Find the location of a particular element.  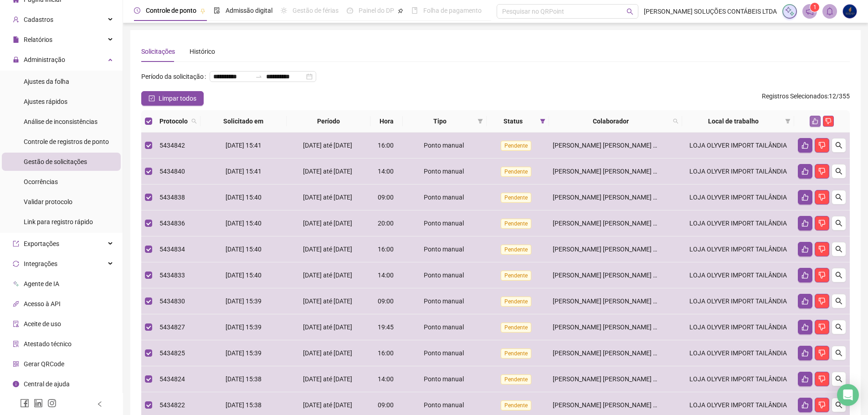

span: Link para registro rápido is located at coordinates (59, 221).